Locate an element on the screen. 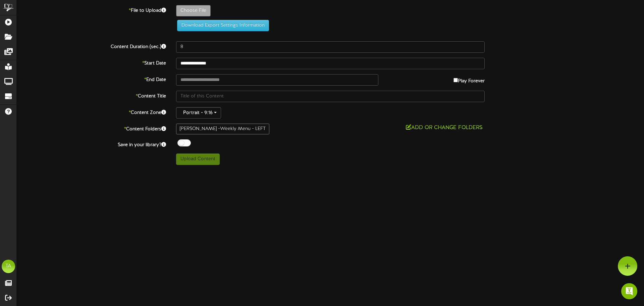  div: TA is located at coordinates (8, 266).